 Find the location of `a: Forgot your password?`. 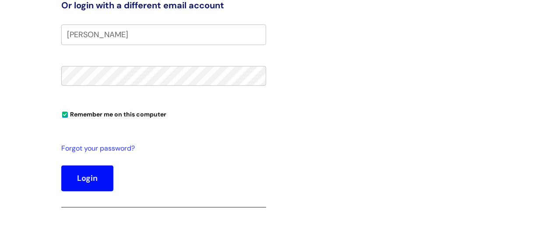

a: Forgot your password? is located at coordinates (162, 148).